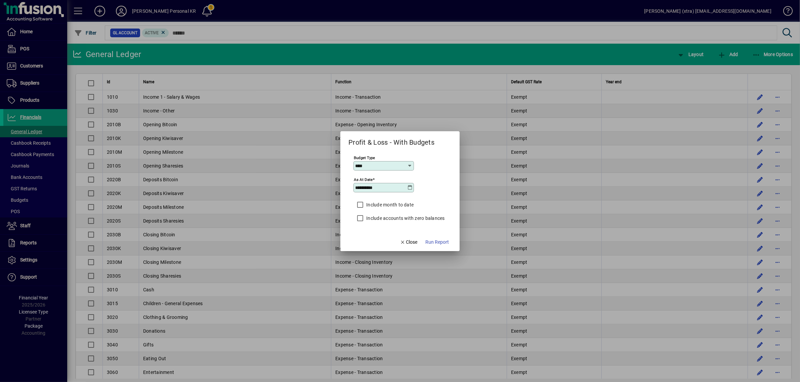 Image resolution: width=800 pixels, height=382 pixels. Describe the element at coordinates (364, 157) in the screenshot. I see `mat-label: Budget Type` at that location.